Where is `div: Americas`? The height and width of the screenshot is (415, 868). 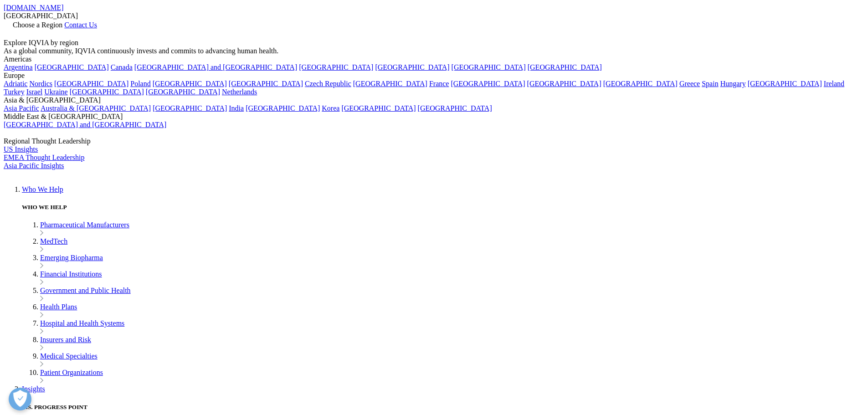
div: Americas is located at coordinates (434, 59).